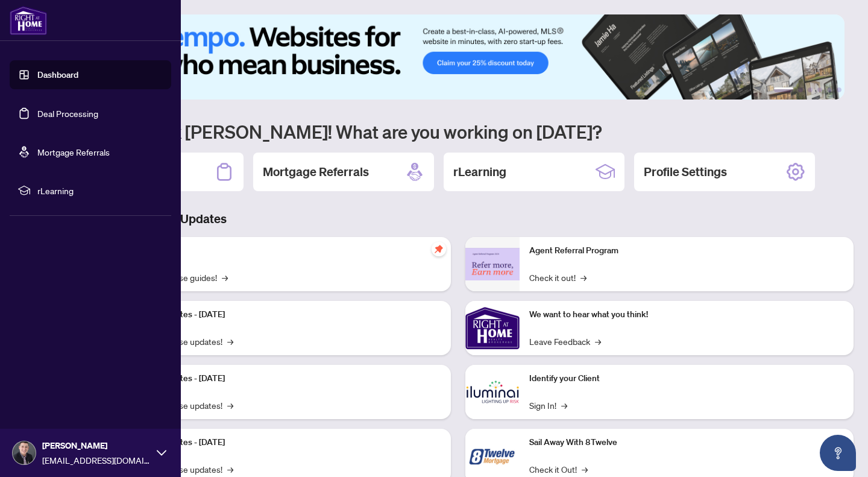 The height and width of the screenshot is (477, 868). I want to click on p: Identify your Client, so click(687, 378).